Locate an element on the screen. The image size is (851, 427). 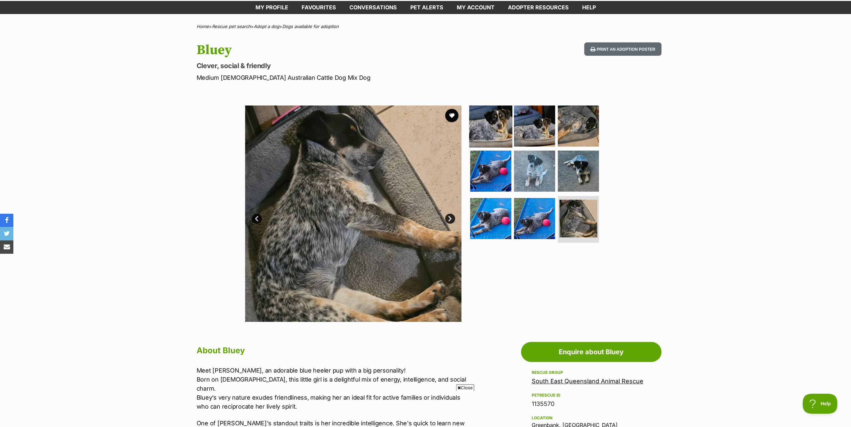
a: My profile is located at coordinates (272, 7).